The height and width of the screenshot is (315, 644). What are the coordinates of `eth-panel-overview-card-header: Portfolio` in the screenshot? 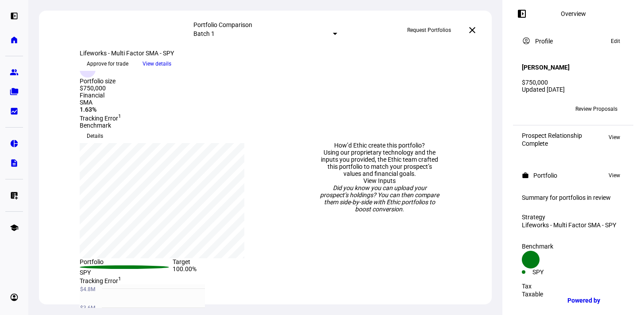 It's located at (574, 175).